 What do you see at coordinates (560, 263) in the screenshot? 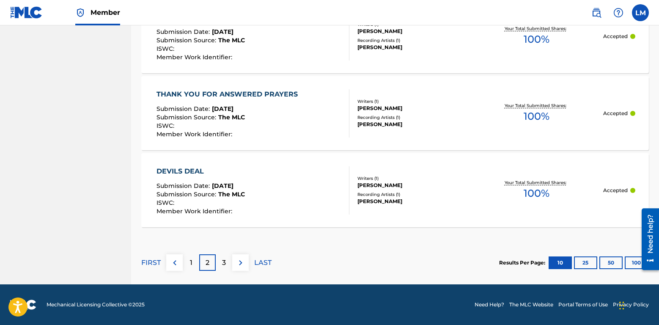
I see `button: 10` at bounding box center [560, 263].